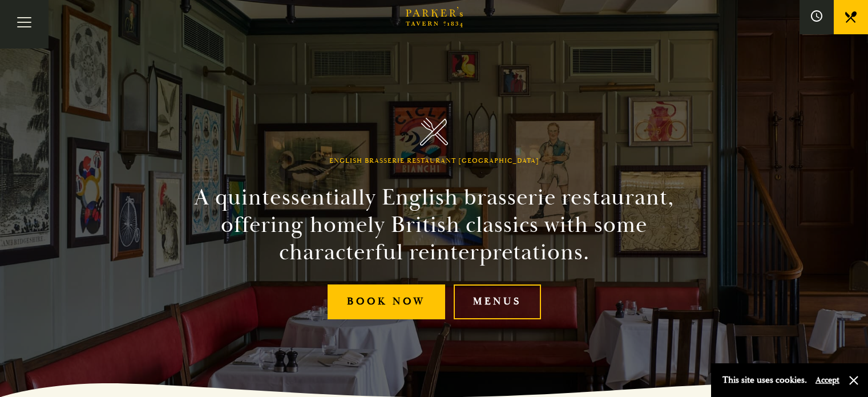 The image size is (868, 397). Describe the element at coordinates (497, 302) in the screenshot. I see `a: Menus` at that location.